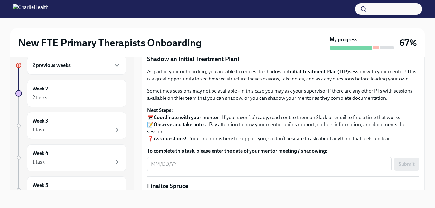  What do you see at coordinates (40, 98) in the screenshot?
I see `div: 2 tasks` at bounding box center [40, 98].